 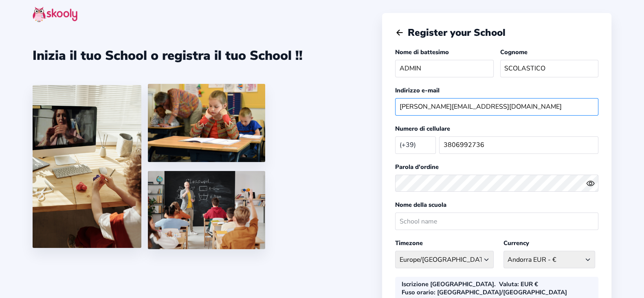 What do you see at coordinates (592, 183) in the screenshot?
I see `button: eye outlineeye off outline` at bounding box center [592, 183].